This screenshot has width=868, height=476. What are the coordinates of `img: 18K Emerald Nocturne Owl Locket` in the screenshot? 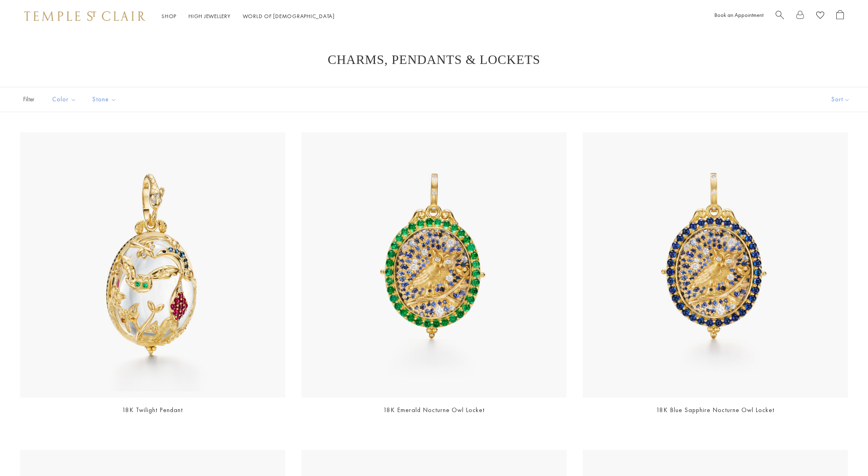 It's located at (434, 265).